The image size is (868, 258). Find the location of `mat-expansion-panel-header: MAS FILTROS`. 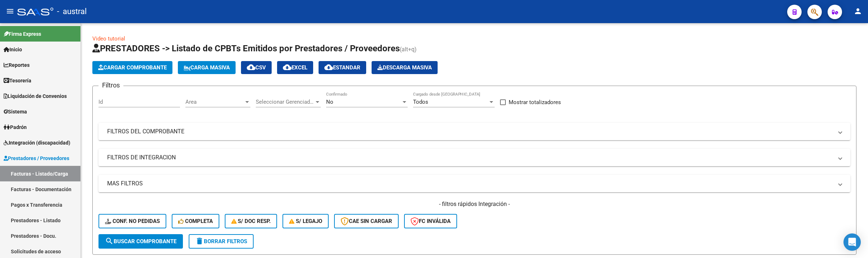

mat-expansion-panel-header: MAS FILTROS is located at coordinates (474, 184).